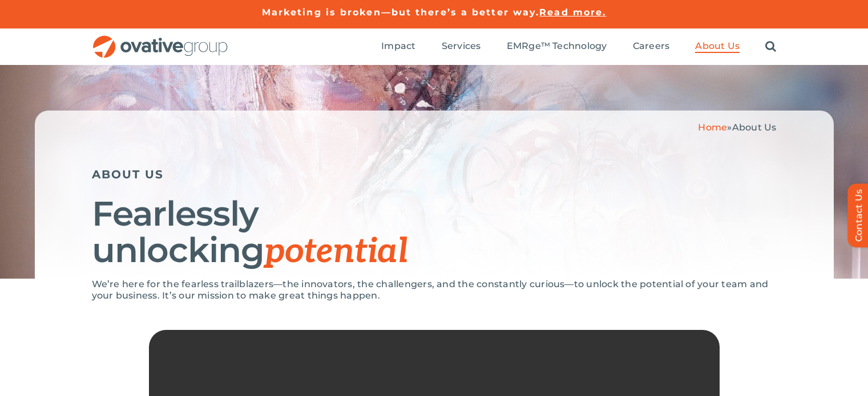 The image size is (868, 396). I want to click on span: Read more., so click(572, 12).